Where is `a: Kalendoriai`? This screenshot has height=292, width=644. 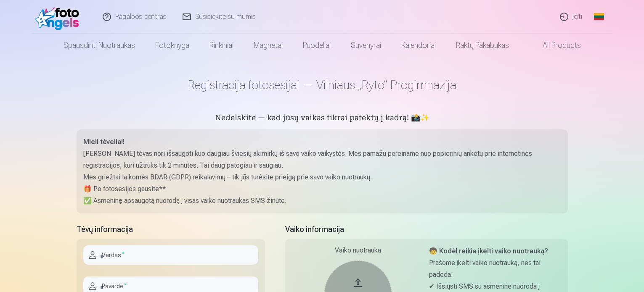
a: Kalendoriai is located at coordinates (418, 45).